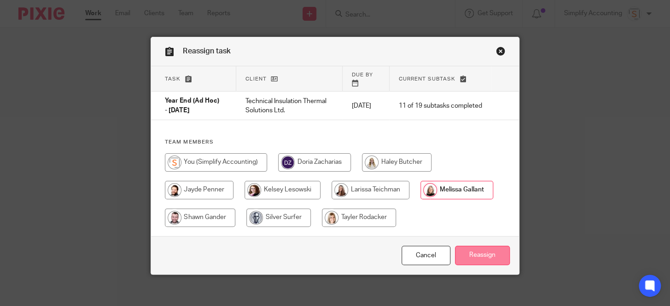 This screenshot has width=670, height=306. I want to click on input: Reassign, so click(482, 256).